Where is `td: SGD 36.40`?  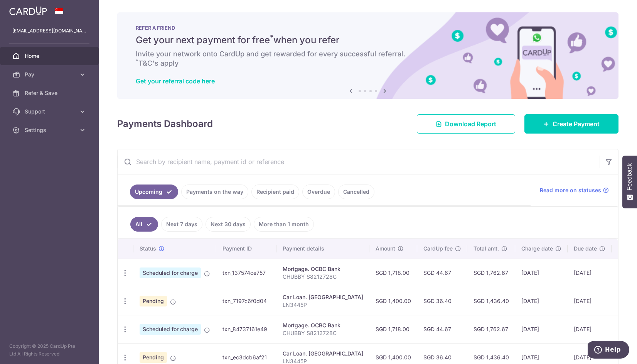
td: SGD 36.40 is located at coordinates (443, 300).